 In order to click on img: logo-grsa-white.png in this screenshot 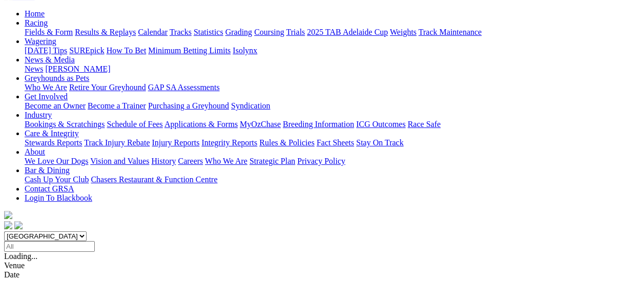, I will do `click(8, 215)`.